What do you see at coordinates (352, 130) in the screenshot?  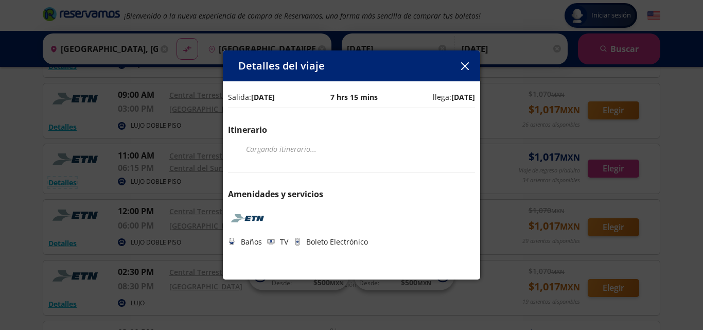 I see `p: Itinerario` at bounding box center [352, 130].